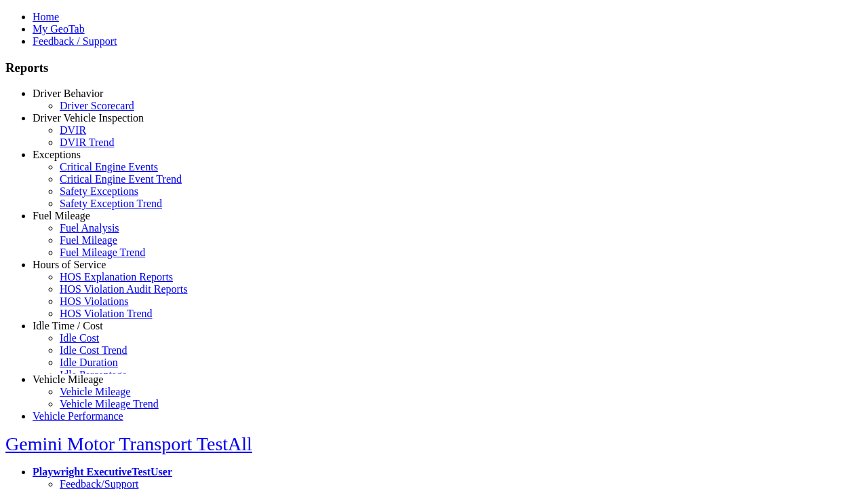 This screenshot has width=868, height=489. Describe the element at coordinates (78, 416) in the screenshot. I see `a: Vehicle Performance` at that location.